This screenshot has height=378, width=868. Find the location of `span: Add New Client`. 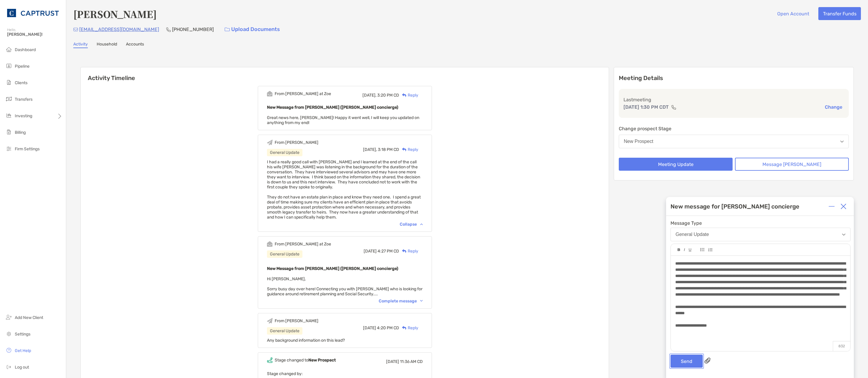

span: Add New Client is located at coordinates (29, 317).